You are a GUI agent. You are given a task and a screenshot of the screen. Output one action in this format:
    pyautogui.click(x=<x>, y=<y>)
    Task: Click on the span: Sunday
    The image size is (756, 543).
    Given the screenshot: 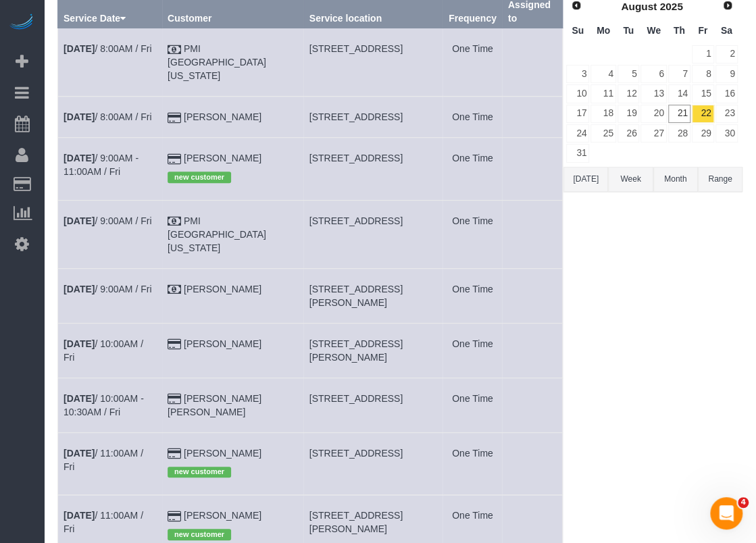 What is the action you would take?
    pyautogui.click(x=577, y=30)
    